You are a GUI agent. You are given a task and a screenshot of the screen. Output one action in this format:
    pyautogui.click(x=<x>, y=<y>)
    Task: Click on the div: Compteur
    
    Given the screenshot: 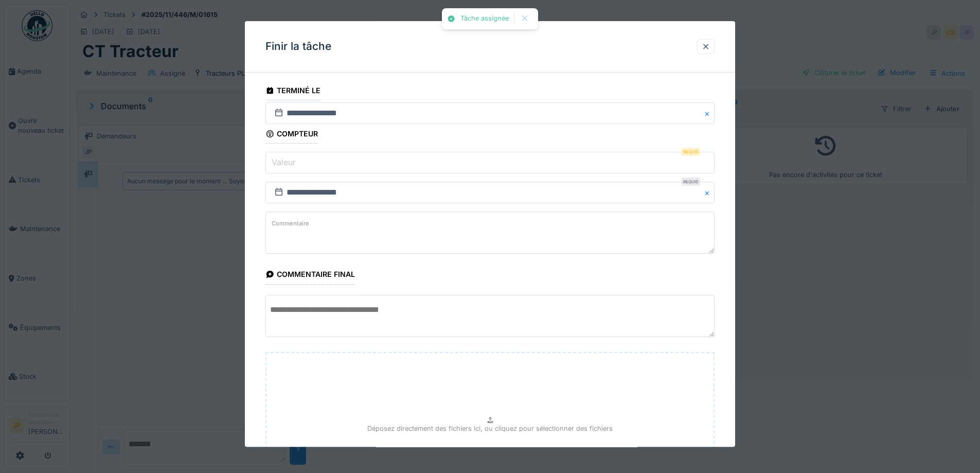 What is the action you would take?
    pyautogui.click(x=292, y=135)
    